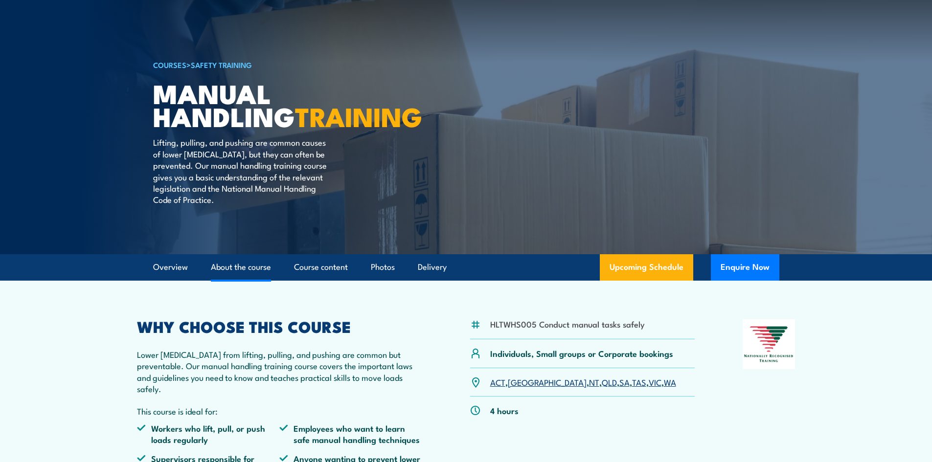 This screenshot has height=462, width=932. Describe the element at coordinates (432, 267) in the screenshot. I see `a: Delivery` at that location.